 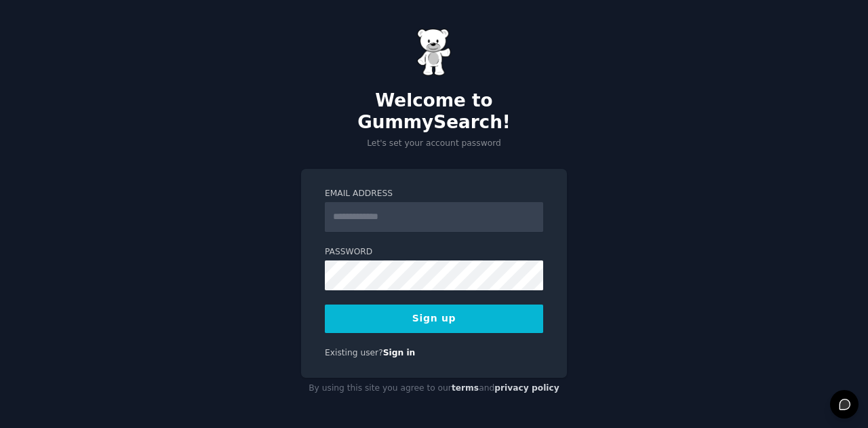 I want to click on a: terms, so click(x=465, y=388).